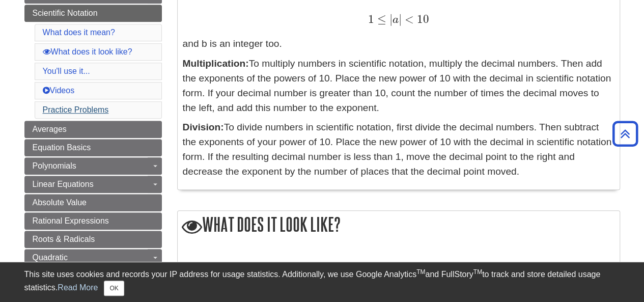 This screenshot has width=644, height=302. Describe the element at coordinates (93, 240) in the screenshot. I see `a: Roots & Radicals` at that location.